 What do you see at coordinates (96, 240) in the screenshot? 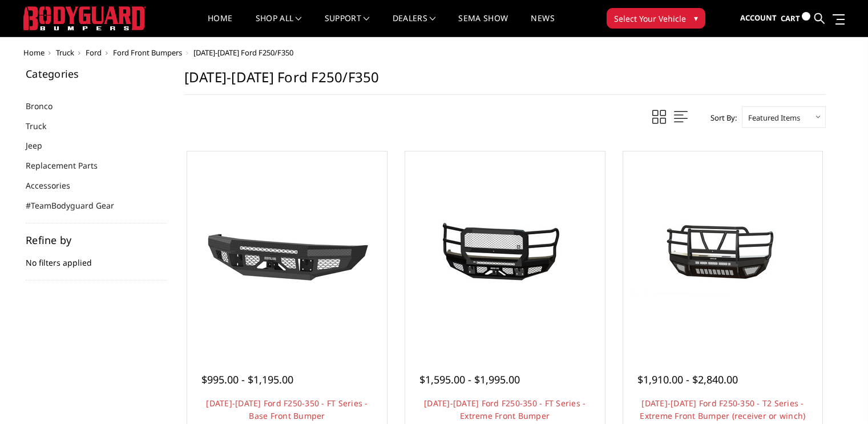
I see `h5: Refine by` at bounding box center [96, 240].